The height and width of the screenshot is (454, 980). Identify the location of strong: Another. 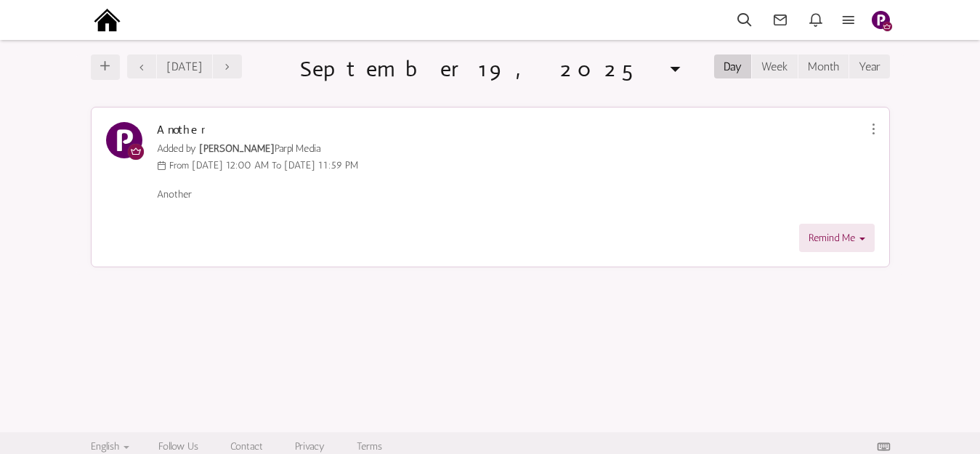
(186, 129).